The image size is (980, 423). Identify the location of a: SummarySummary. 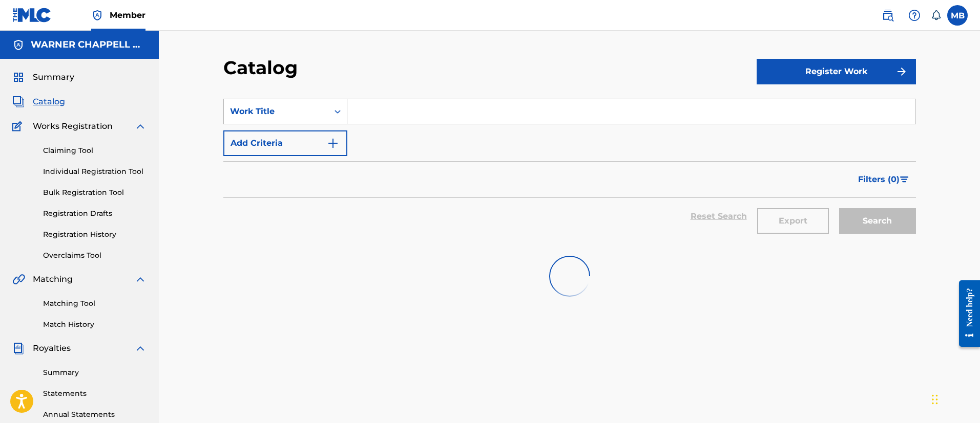
(43, 77).